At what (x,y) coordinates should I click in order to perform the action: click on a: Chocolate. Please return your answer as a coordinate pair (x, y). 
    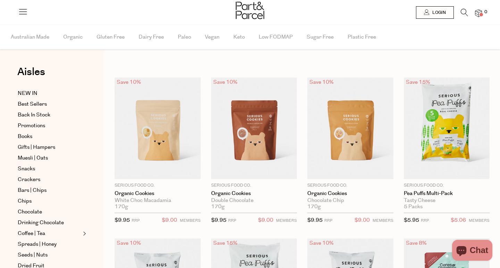
    Looking at the image, I should click on (49, 212).